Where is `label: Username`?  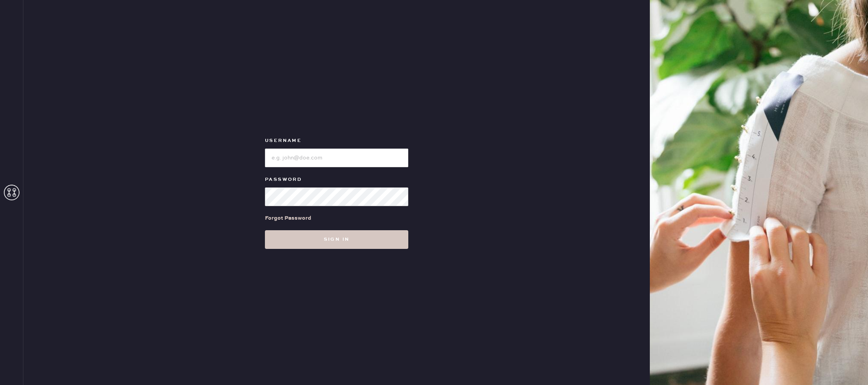
label: Username is located at coordinates (337, 141).